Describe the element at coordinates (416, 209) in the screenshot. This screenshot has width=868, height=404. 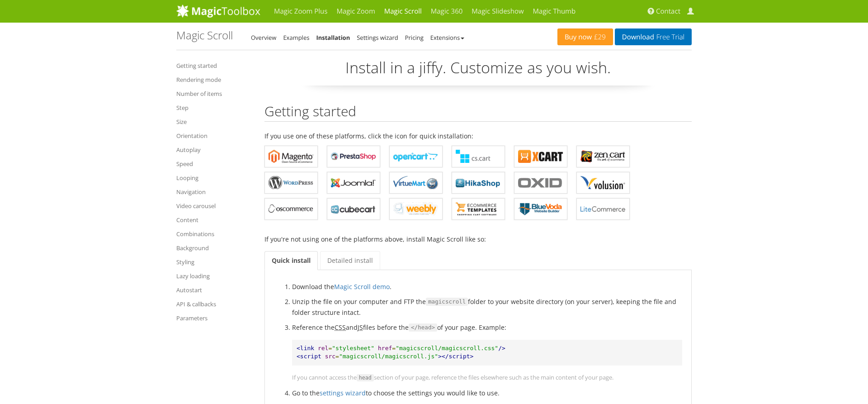
I see `a: Magic Scroll for Weebly` at that location.